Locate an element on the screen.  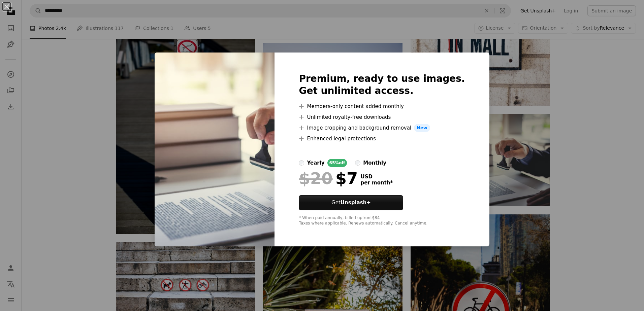
strong: Unsplash+ is located at coordinates (356, 203).